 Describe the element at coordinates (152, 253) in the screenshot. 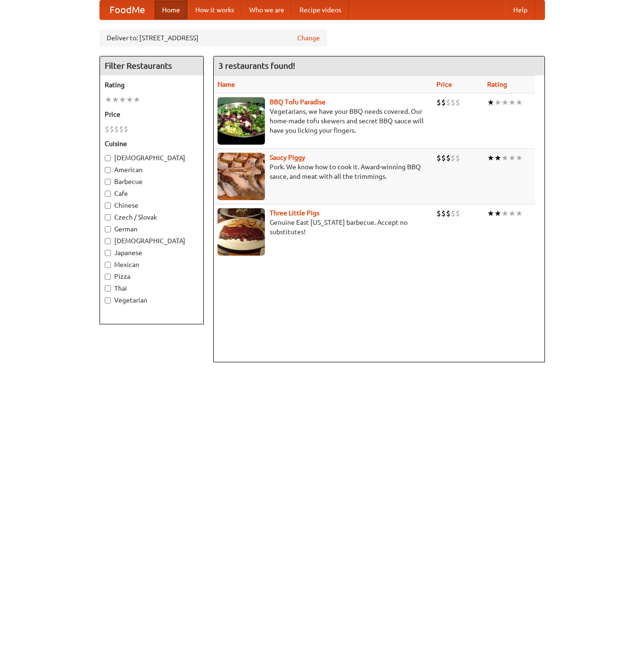

I see `label: Japanese` at that location.